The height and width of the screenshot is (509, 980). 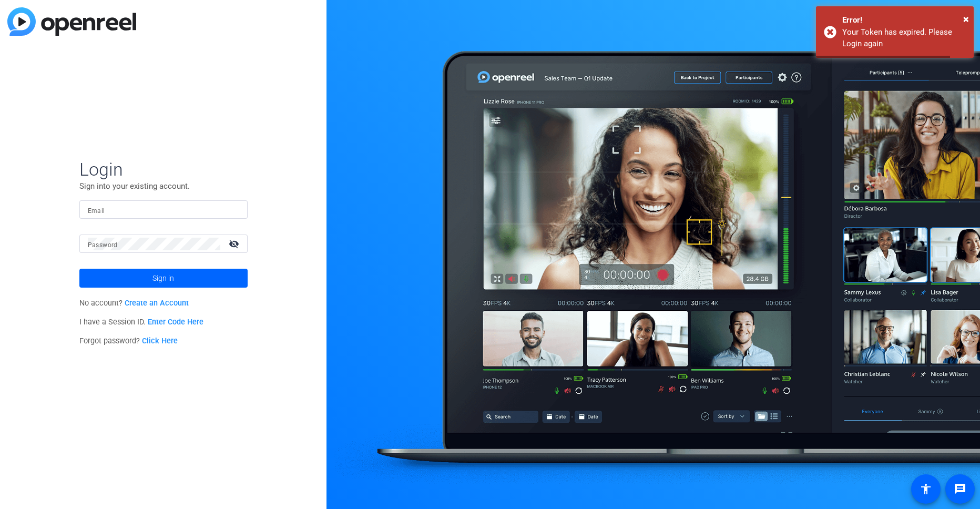 I want to click on mat-label: Password, so click(x=103, y=245).